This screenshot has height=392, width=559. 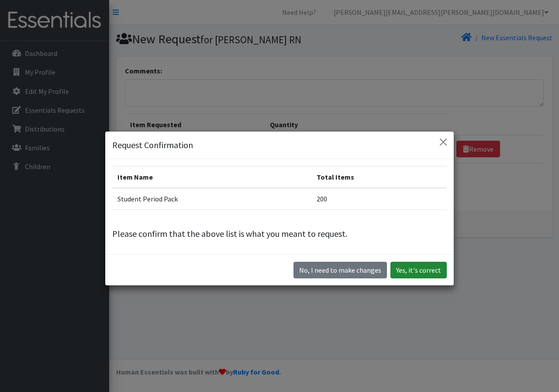 I want to click on button: Yes, it's correct, so click(x=419, y=271).